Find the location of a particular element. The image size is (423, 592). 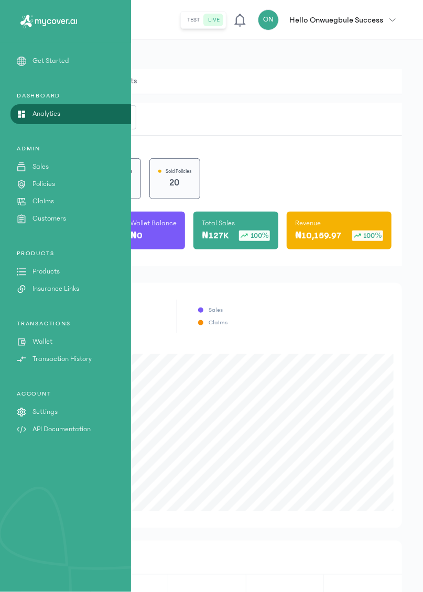

button: ONHello Onwuegbule Success is located at coordinates (329, 20).